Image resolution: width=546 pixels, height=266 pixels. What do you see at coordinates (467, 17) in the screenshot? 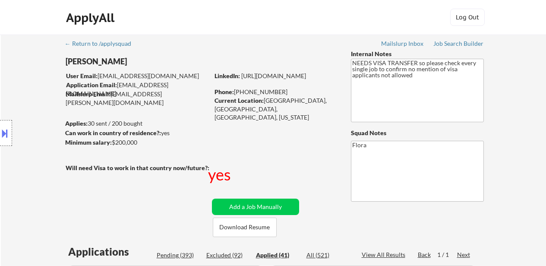
I see `button: Log Out` at bounding box center [467, 17].